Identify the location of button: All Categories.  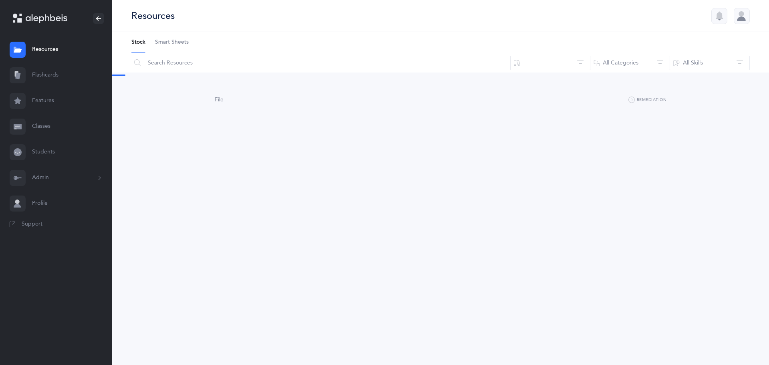
(630, 63).